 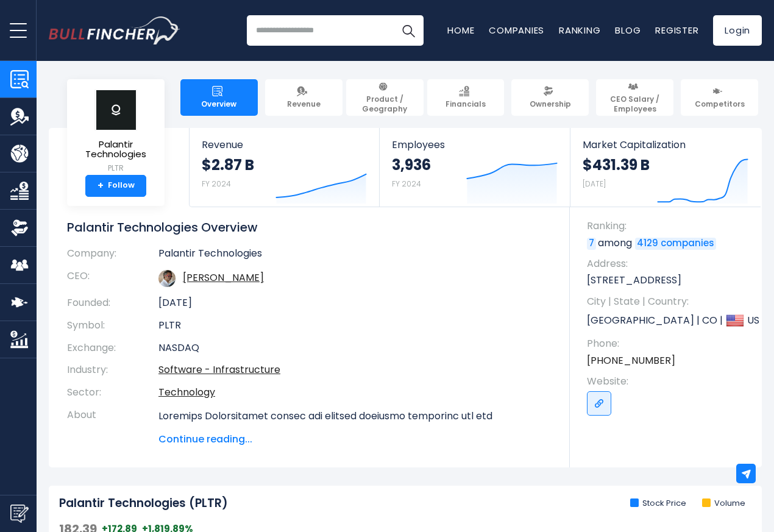 What do you see at coordinates (355, 440) in the screenshot?
I see `span: Continue reading...` at bounding box center [355, 440].